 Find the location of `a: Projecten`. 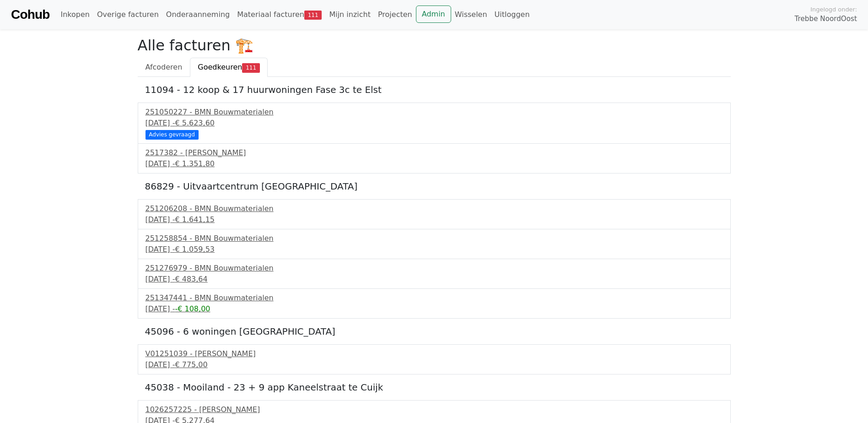

a: Projecten is located at coordinates (395, 15).